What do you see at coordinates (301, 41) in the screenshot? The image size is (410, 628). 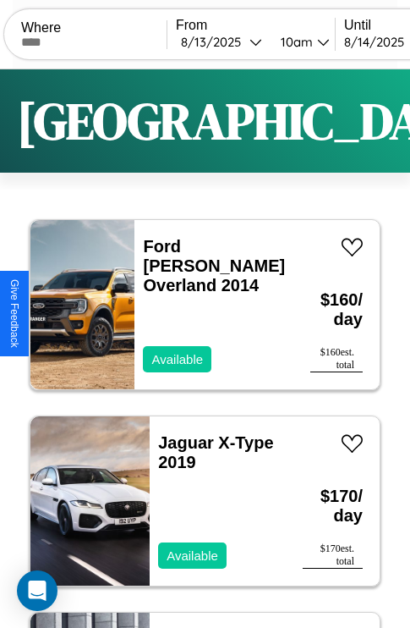 I see `button: 10am` at bounding box center [301, 41].